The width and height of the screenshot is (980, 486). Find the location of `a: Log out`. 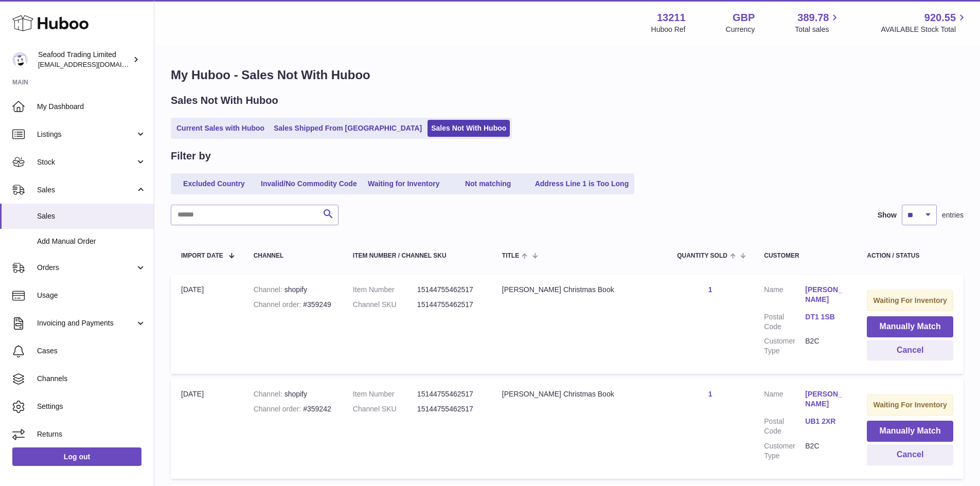

a: Log out is located at coordinates (77, 457).